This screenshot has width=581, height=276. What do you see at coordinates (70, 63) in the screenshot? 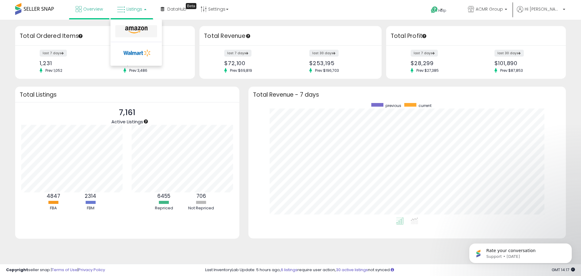
I see `div: 1,231` at bounding box center [70, 63].